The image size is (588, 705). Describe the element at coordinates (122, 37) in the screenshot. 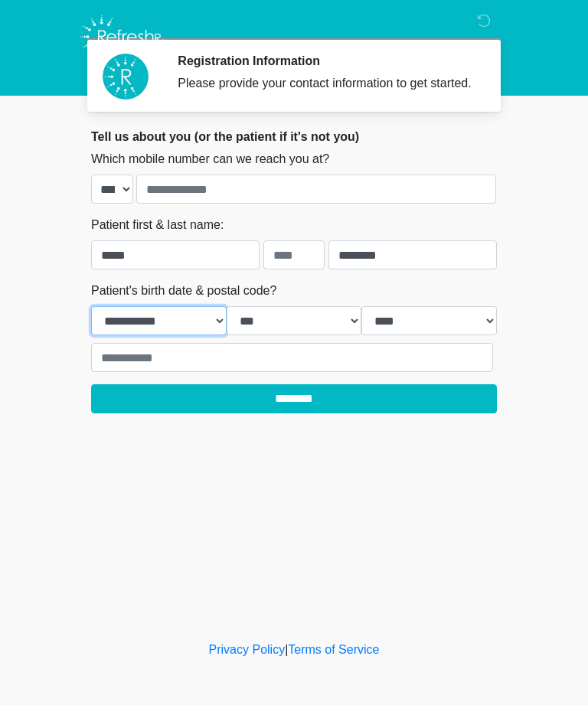

I see `img: Refresh RX Logo` at that location.